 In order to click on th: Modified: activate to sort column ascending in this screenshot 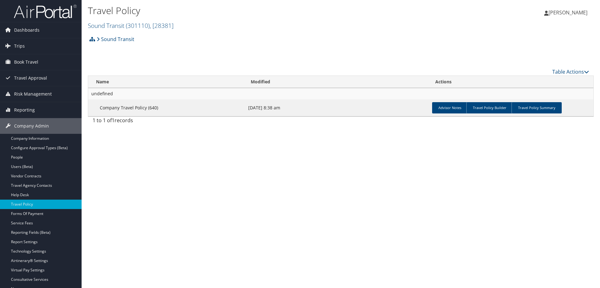, I will do `click(337, 82)`.